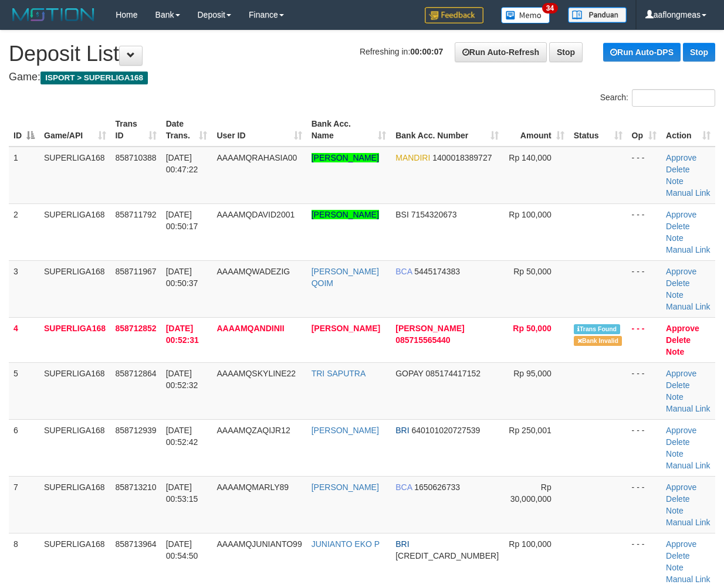 This screenshot has height=588, width=724. What do you see at coordinates (644, 130) in the screenshot?
I see `th: Op: activate to sort column ascending` at bounding box center [644, 130].